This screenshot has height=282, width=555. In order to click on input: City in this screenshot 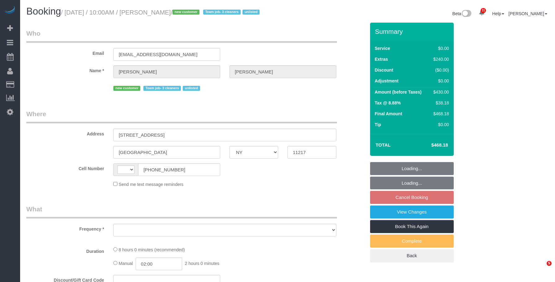, I will do `click(167, 152)`.